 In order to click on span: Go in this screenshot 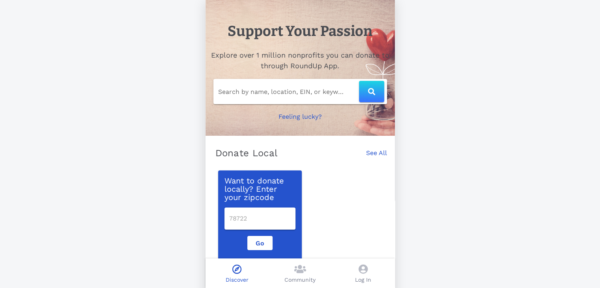, I will do `click(260, 243)`.